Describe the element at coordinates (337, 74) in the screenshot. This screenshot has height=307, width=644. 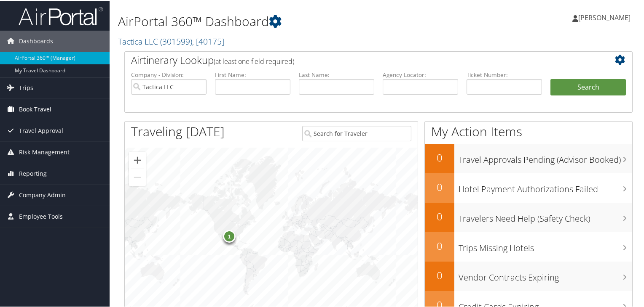
I see `label: Last Name:` at that location.